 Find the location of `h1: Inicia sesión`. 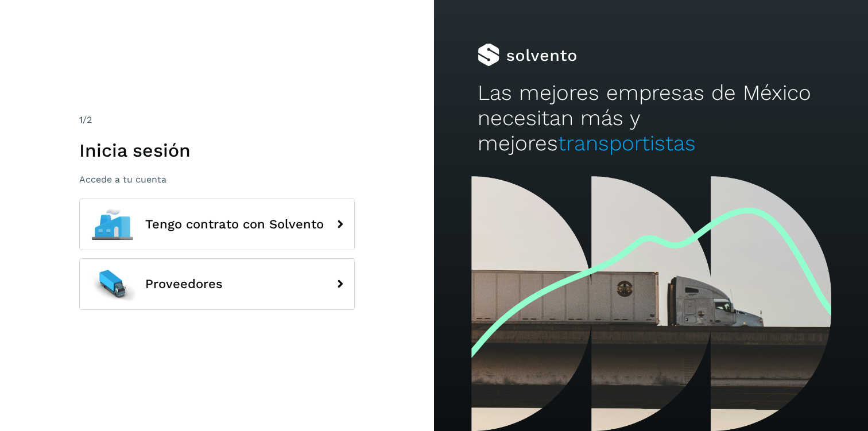

h1: Inicia sesión is located at coordinates (217, 150).